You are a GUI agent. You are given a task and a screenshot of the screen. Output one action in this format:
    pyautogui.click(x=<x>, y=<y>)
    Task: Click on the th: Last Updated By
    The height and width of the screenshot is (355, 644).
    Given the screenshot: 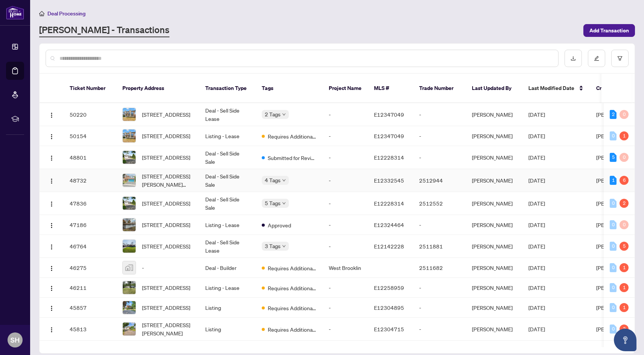 What is the action you would take?
    pyautogui.click(x=494, y=88)
    